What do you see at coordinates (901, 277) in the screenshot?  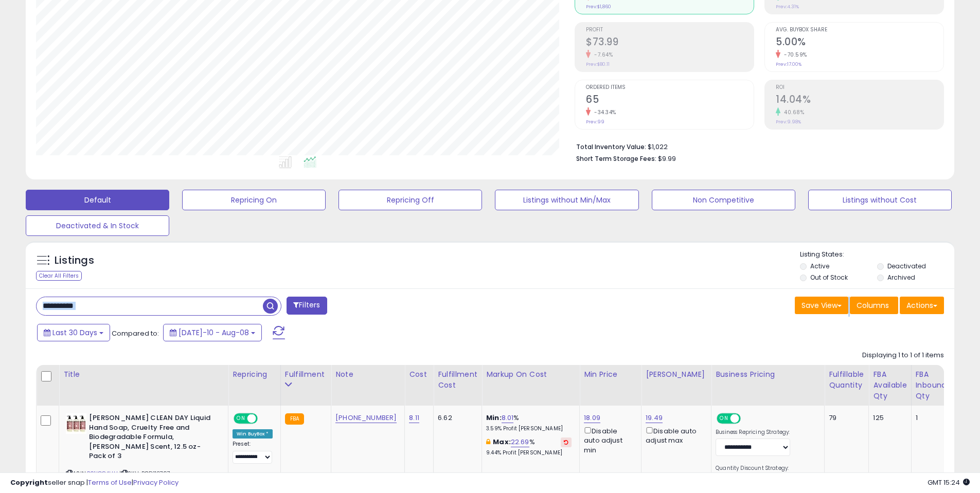 I see `label: Archived` at bounding box center [901, 277].